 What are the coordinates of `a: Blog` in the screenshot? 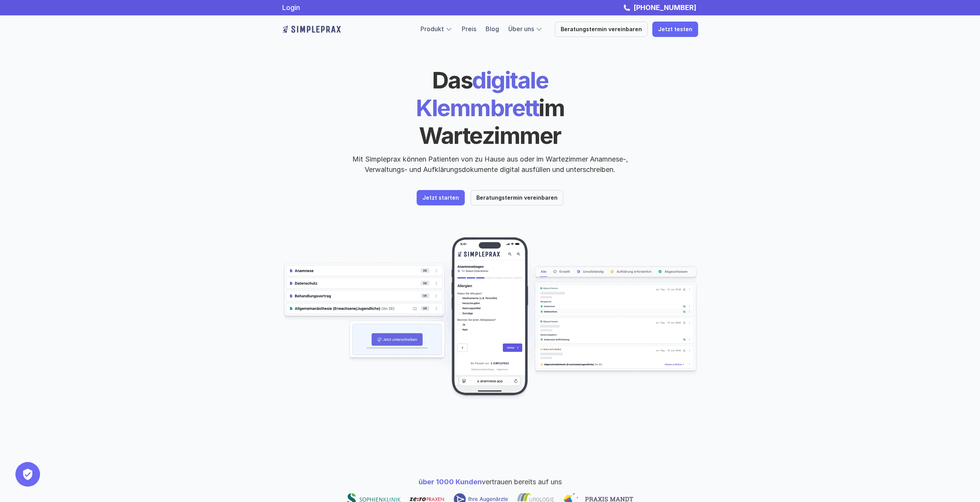 It's located at (492, 29).